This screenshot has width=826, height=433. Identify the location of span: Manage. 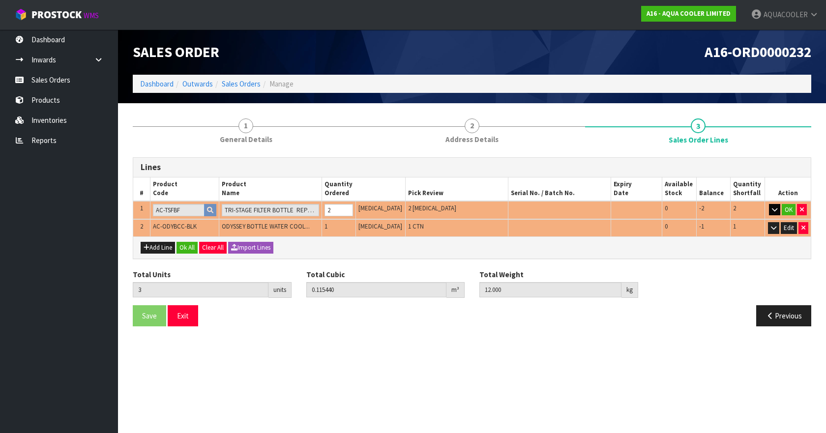
(281, 84).